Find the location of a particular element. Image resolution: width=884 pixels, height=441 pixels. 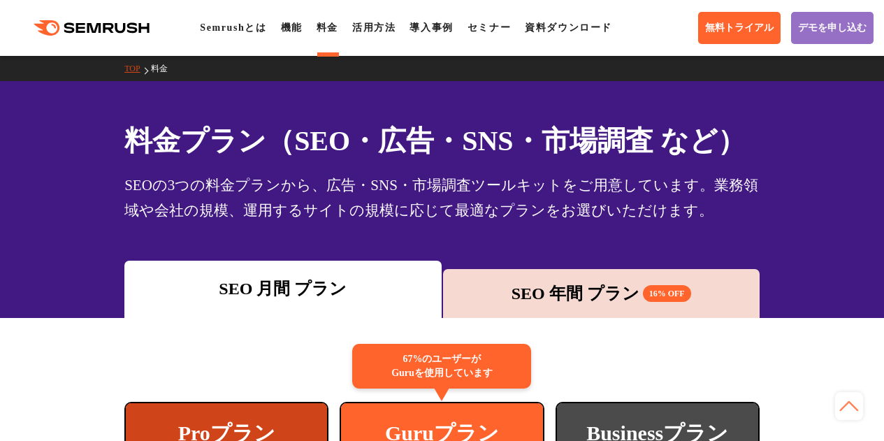

h1: 料金プラン（SEO・広告・SNS・市場調査 など） is located at coordinates (442, 140).